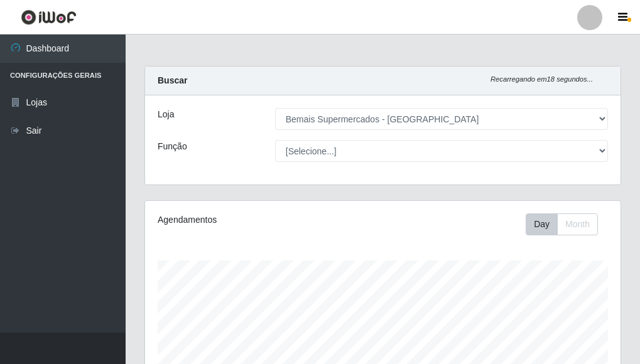  Describe the element at coordinates (48, 17) in the screenshot. I see `img: CoreUI Logo` at that location.